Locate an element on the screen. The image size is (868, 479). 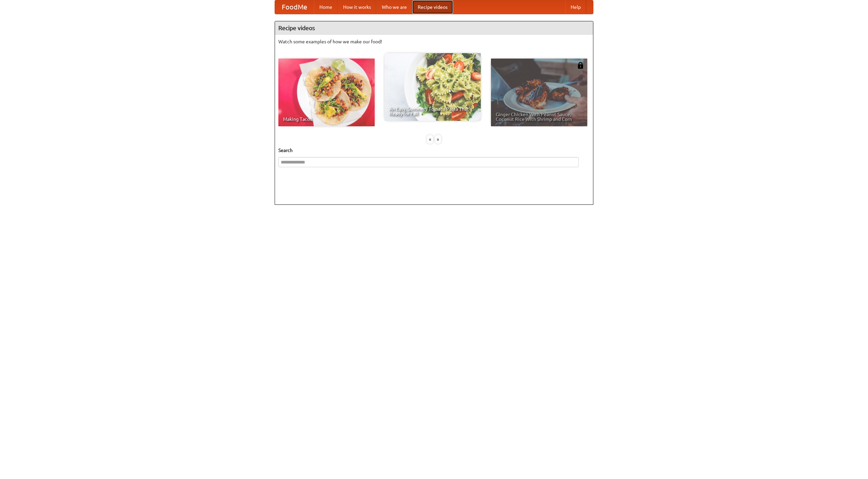
a: Who we are is located at coordinates (394, 7).